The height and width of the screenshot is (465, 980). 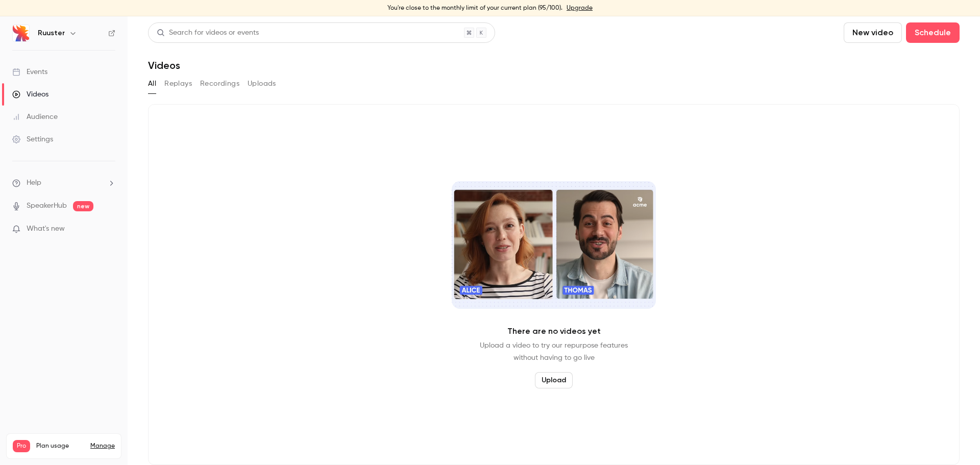 I want to click on span: Plan usage, so click(x=60, y=446).